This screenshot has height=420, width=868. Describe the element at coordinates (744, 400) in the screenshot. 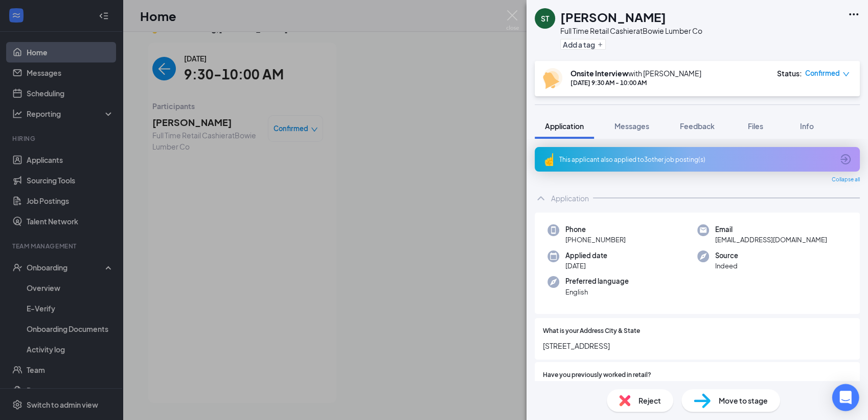

I see `span: Move to stage` at that location.